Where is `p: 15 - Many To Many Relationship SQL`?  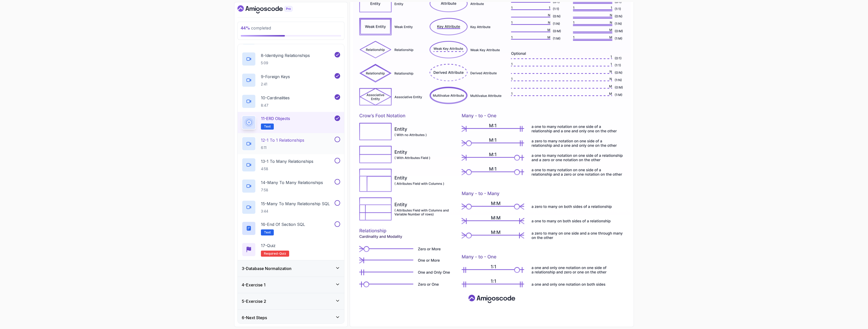 p: 15 - Many To Many Relationship SQL is located at coordinates (295, 204).